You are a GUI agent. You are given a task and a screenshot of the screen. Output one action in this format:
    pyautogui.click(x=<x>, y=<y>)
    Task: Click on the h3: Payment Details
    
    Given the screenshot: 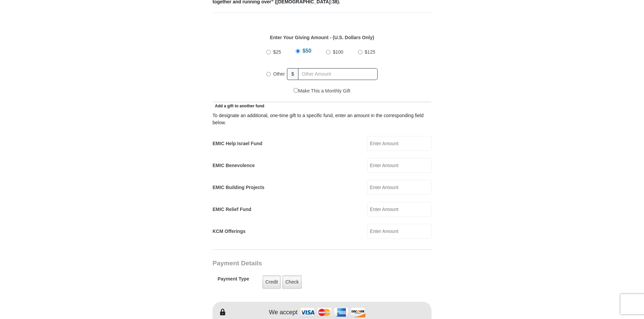 What is the action you would take?
    pyautogui.click(x=298, y=263)
    